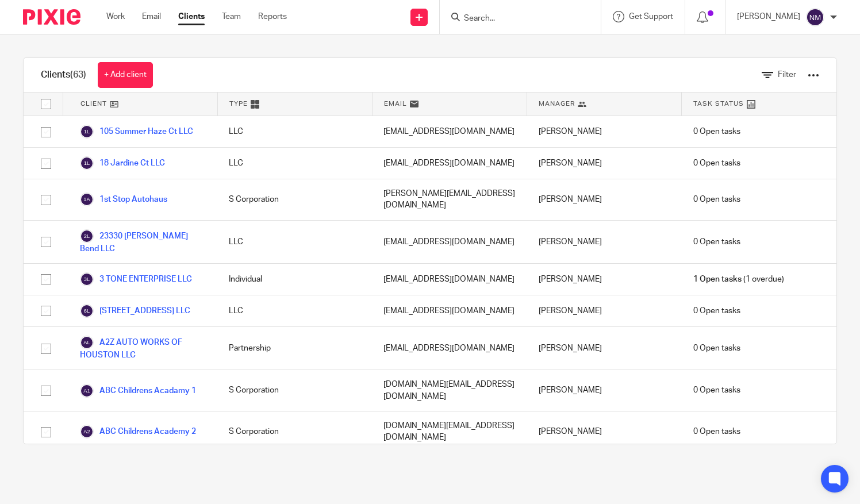 The width and height of the screenshot is (860, 504). Describe the element at coordinates (557, 104) in the screenshot. I see `span: Manager` at that location.